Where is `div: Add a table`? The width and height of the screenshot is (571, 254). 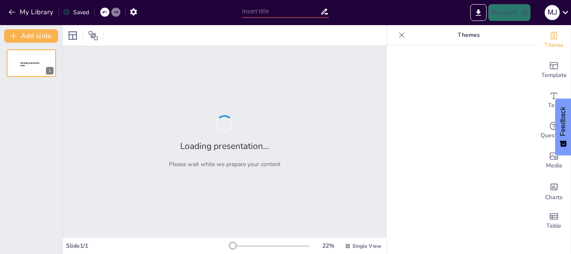 div: Add a table is located at coordinates (554, 221).